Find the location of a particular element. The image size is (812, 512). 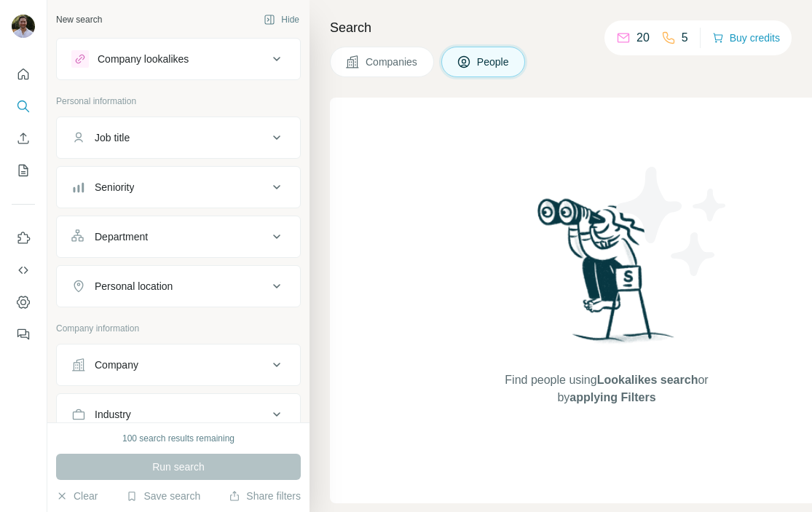

div: 100 search results remaining is located at coordinates (178, 438).